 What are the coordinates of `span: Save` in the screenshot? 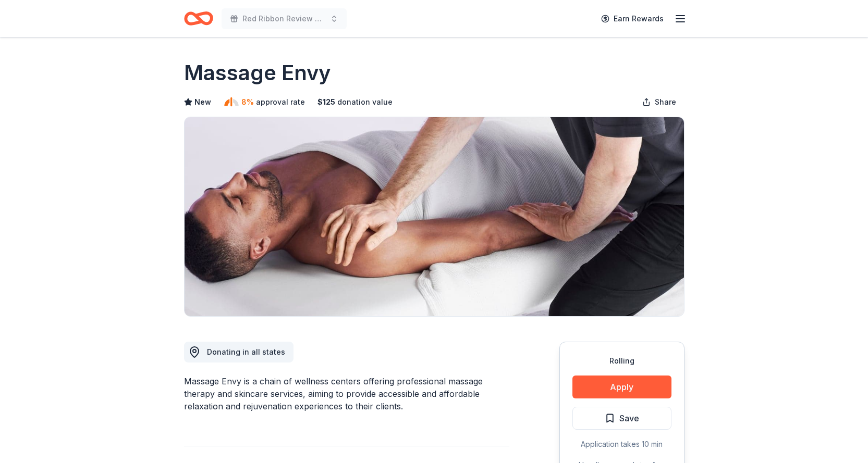 It's located at (629, 418).